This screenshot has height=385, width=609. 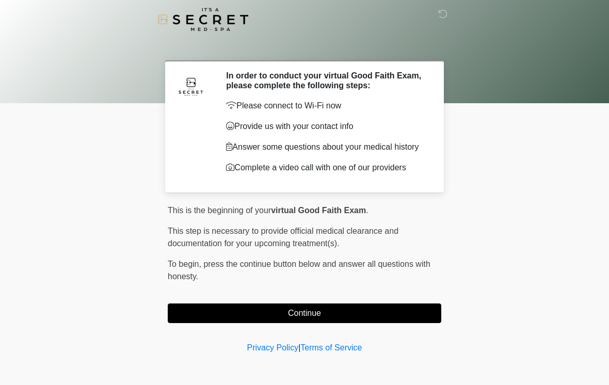 What do you see at coordinates (273, 347) in the screenshot?
I see `a: Privacy Policy` at bounding box center [273, 347].